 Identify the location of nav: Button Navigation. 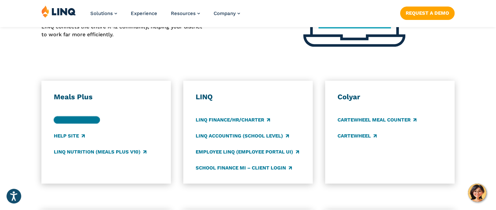
(427, 12).